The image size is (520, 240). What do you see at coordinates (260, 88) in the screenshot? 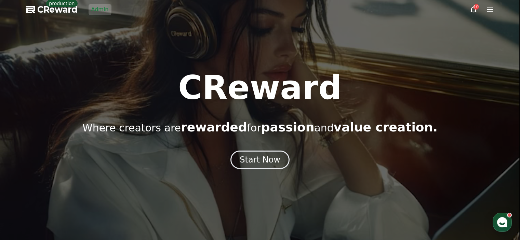
I see `h1: CReward` at bounding box center [260, 88].